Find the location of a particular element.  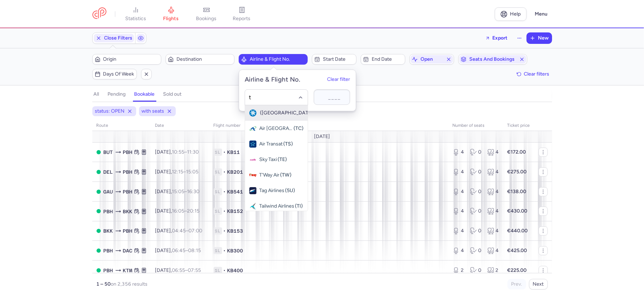

a: bookings is located at coordinates (207, 14).